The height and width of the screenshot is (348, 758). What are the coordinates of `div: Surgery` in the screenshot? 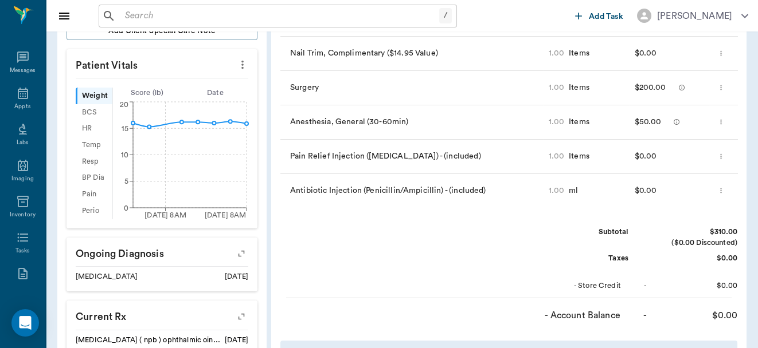 It's located at (412, 88).